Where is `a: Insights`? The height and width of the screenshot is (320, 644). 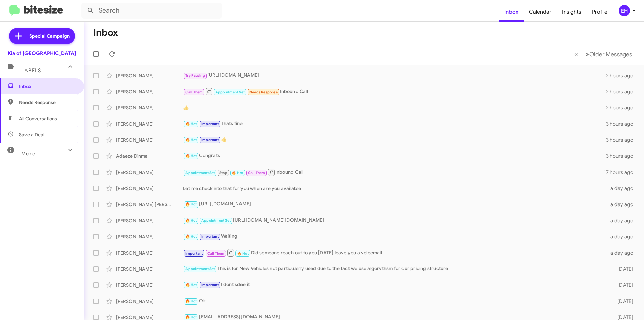 a: Insights is located at coordinates (571, 12).